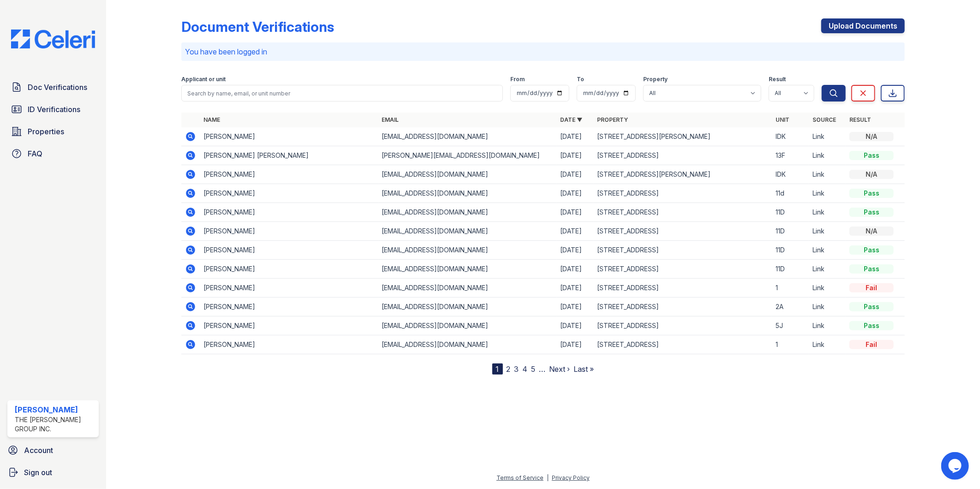 The image size is (980, 489). What do you see at coordinates (53, 472) in the screenshot?
I see `button: Sign out` at bounding box center [53, 472].